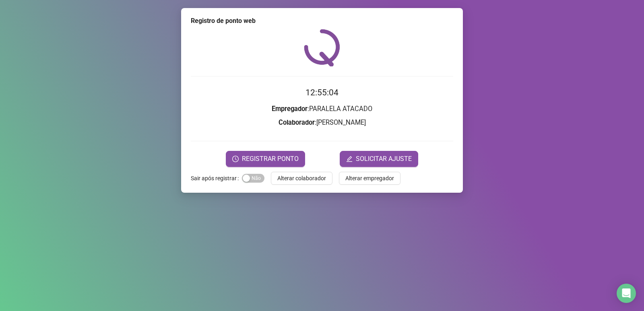 This screenshot has height=311, width=644. Describe the element at coordinates (322, 109) in the screenshot. I see `h3: : PARALELA ATACADO` at that location.